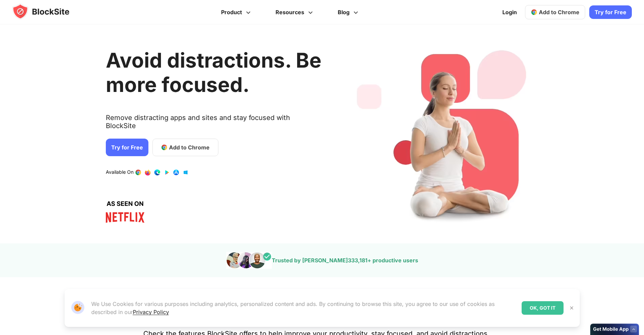 Image resolution: width=644 pixels, height=335 pixels. What do you see at coordinates (214, 124) in the screenshot?
I see `text: Remove distracting apps and sites and stay focused with BlockSite` at bounding box center [214, 124].